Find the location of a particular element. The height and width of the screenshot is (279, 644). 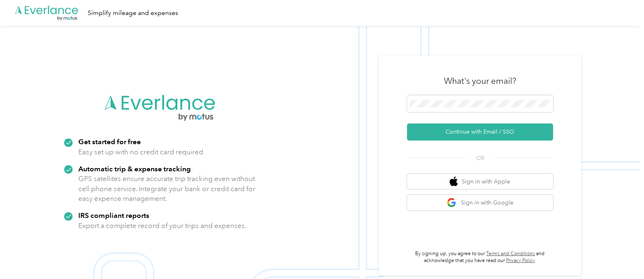

button: Continue with Email / SSO is located at coordinates (480, 132).